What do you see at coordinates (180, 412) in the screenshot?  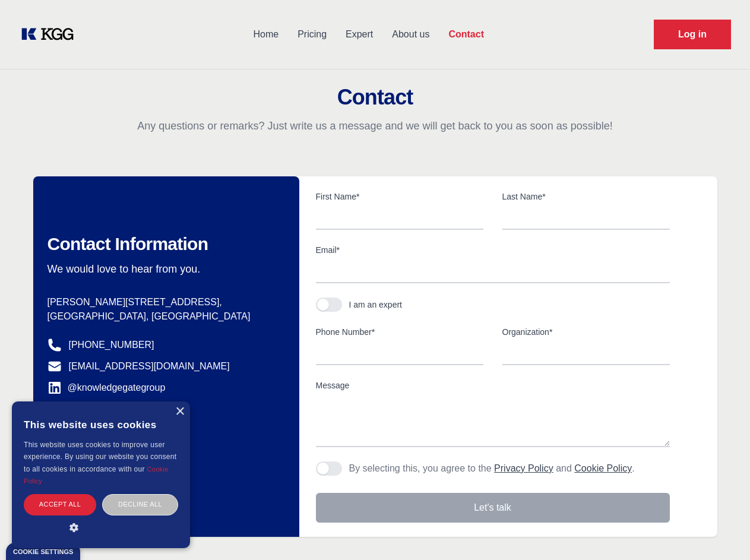 I see `div: Close` at bounding box center [180, 412].